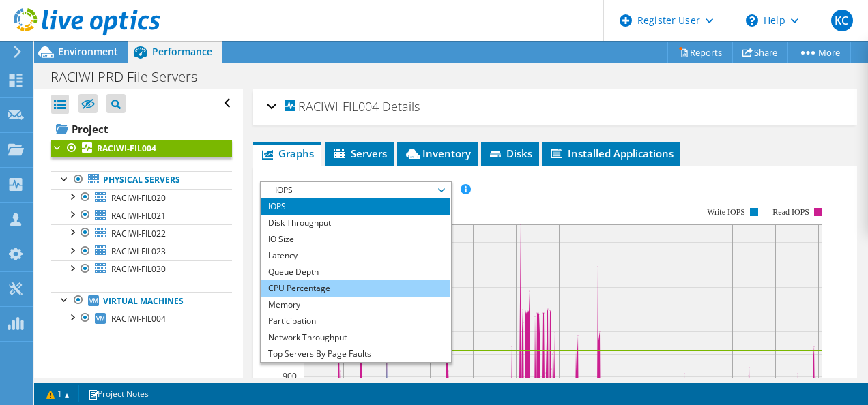  I want to click on span: Disks, so click(510, 154).